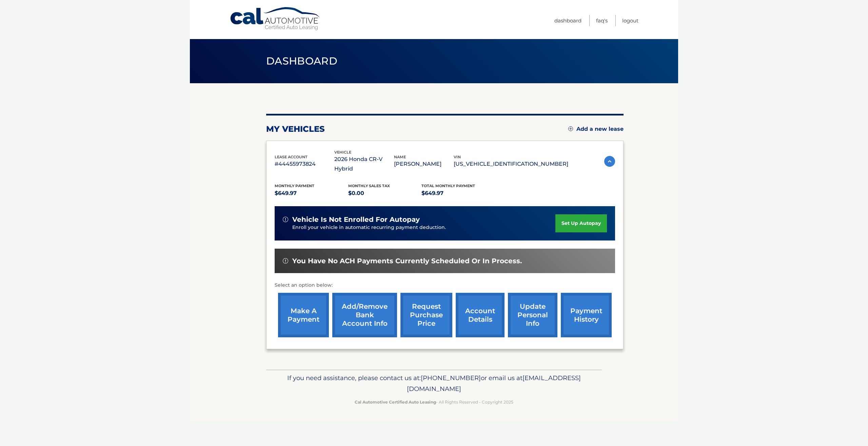 Image resolution: width=868 pixels, height=446 pixels. I want to click on a: make a payment, so click(304, 315).